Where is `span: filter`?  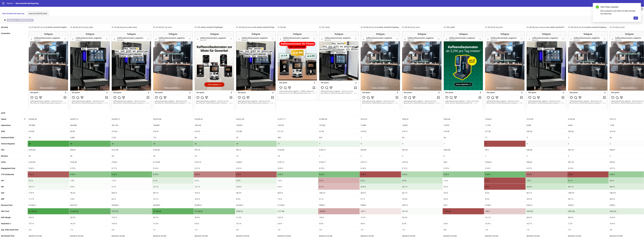 span: filter is located at coordinates (5, 20).